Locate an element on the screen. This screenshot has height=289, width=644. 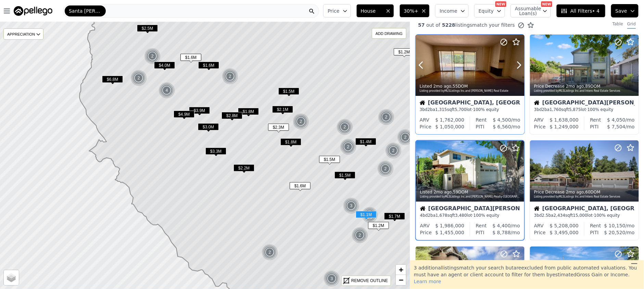
span: Income is located at coordinates (448, 11).